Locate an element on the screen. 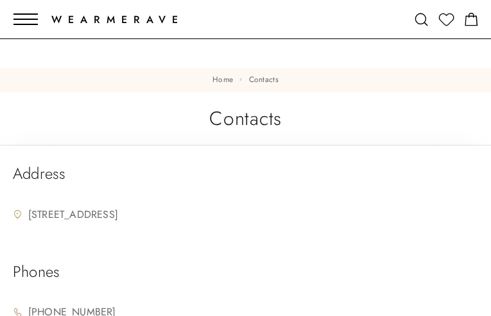 The height and width of the screenshot is (316, 491). span: Contacts is located at coordinates (264, 80).